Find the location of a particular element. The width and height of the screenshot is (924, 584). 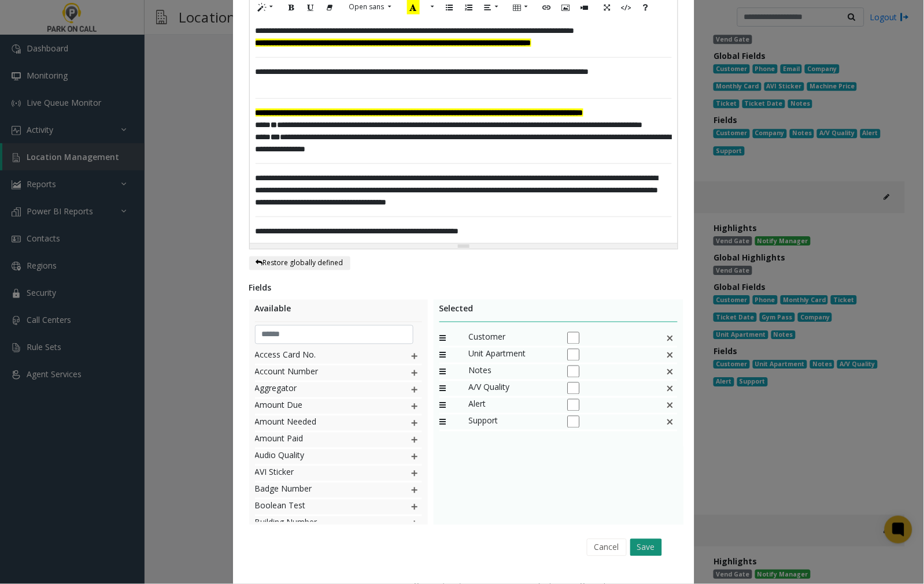

span: A/V Quality is located at coordinates (512, 389).